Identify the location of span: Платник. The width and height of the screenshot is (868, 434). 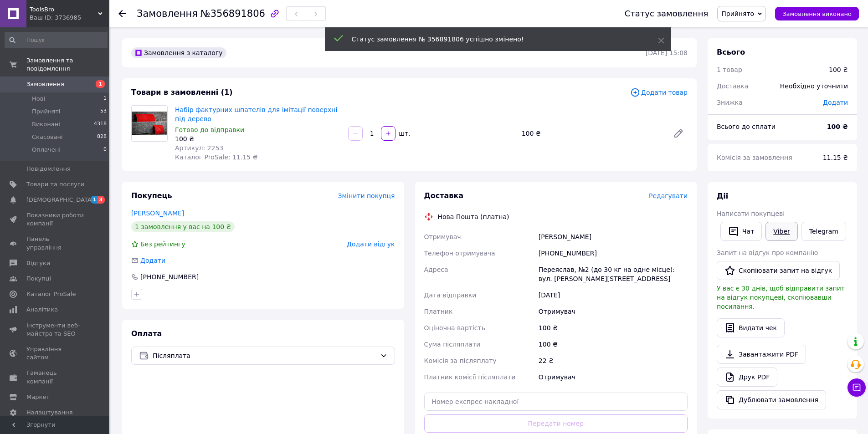
(439, 311).